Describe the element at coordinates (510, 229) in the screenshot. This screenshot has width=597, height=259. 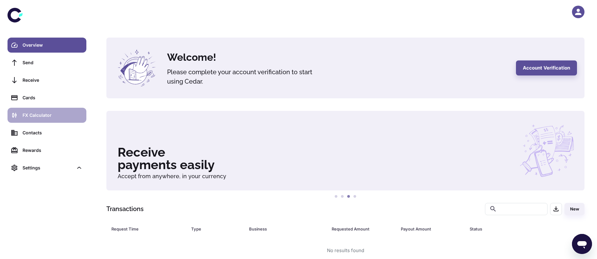
I see `div: Status` at that location.